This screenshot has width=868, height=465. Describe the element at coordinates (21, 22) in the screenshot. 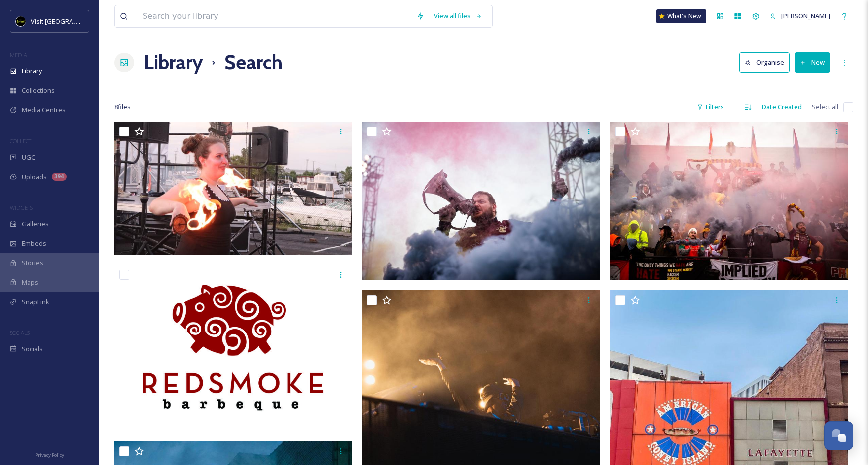

I see `img: VISIT%20DETROIT%20LOGO%20-%20BLACK%20BACKGROUND.png` at that location.